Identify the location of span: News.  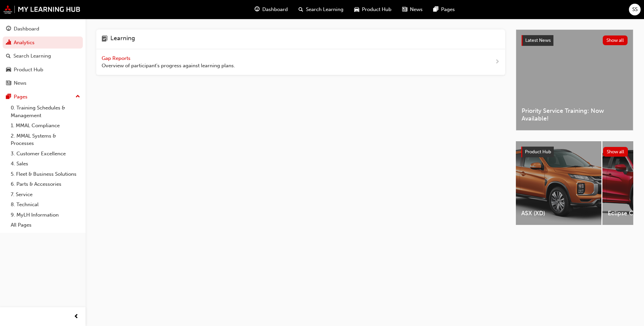
(416, 10).